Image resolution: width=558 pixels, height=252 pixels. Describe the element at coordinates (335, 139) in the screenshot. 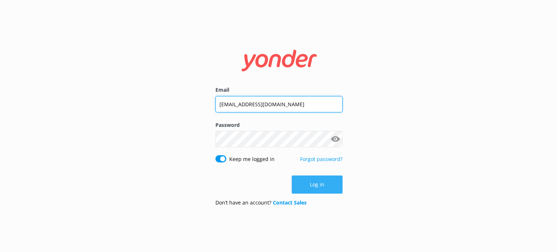

I see `button: Show password` at that location.